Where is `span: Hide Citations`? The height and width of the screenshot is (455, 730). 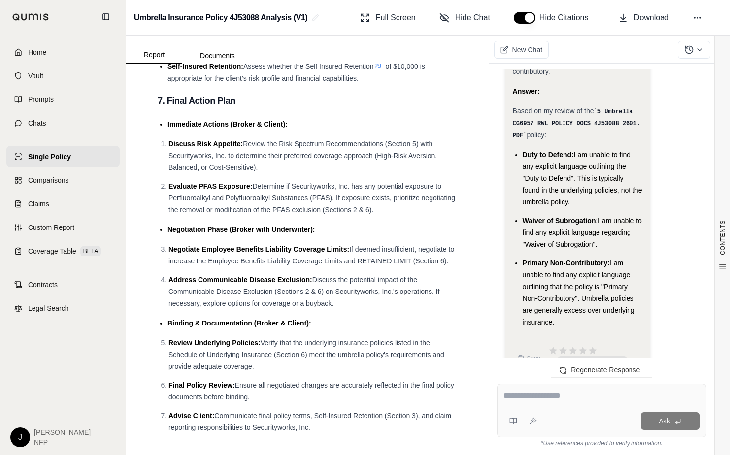
span: Hide Citations is located at coordinates (567, 18).